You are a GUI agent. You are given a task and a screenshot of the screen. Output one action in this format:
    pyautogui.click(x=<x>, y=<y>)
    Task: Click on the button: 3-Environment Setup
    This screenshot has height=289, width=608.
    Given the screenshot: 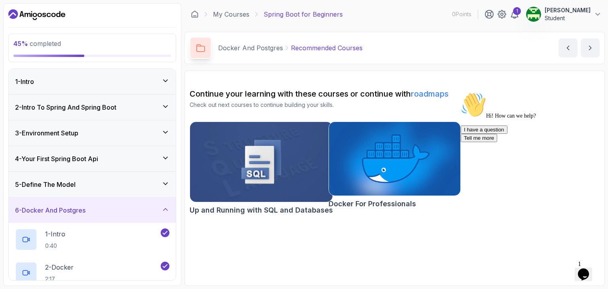 What is the action you would take?
    pyautogui.click(x=92, y=133)
    